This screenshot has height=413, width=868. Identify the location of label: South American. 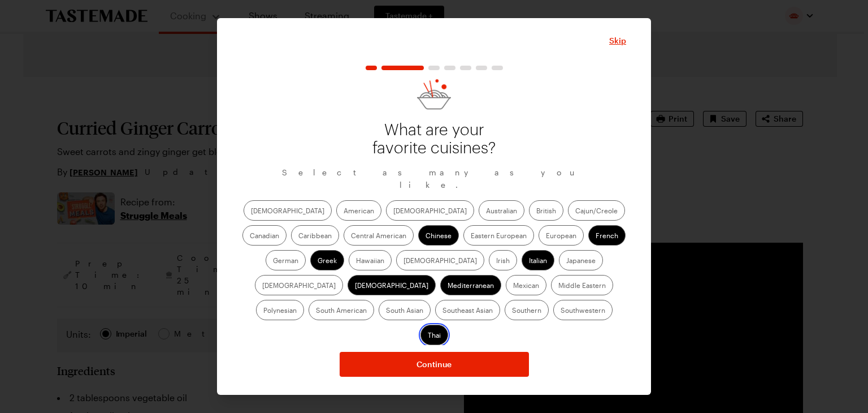
(342, 310).